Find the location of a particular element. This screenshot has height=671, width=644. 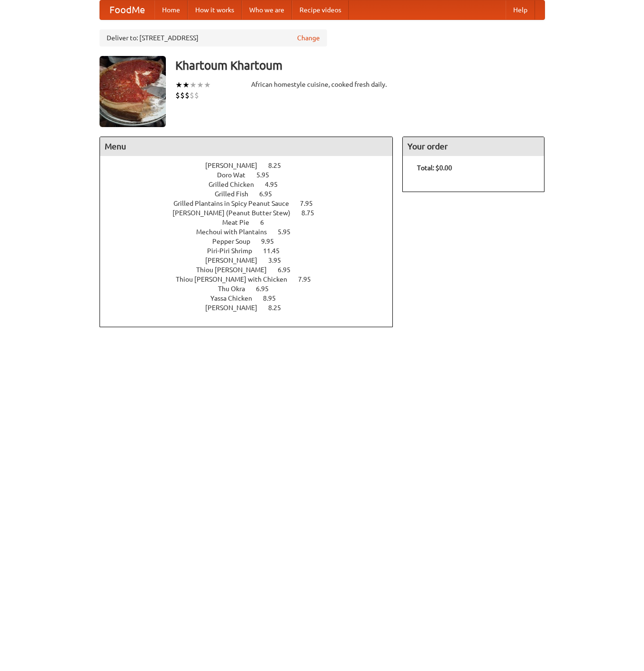

span: Meat Pie is located at coordinates (240, 222).